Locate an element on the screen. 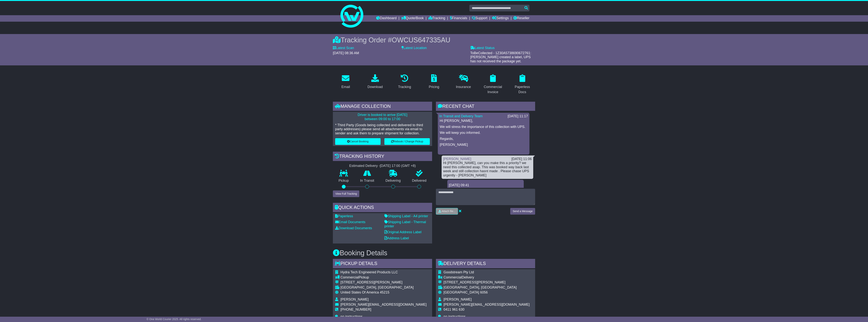  a: Reseller is located at coordinates (522, 19).